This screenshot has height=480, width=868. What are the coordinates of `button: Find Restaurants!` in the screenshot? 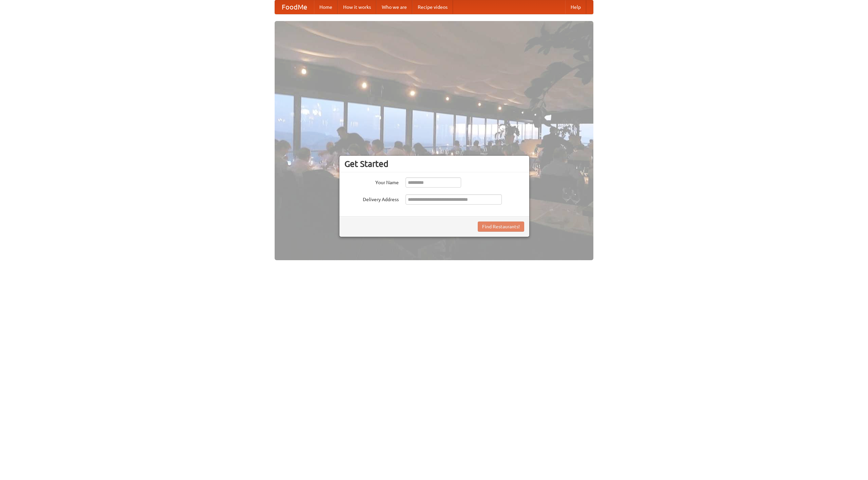 It's located at (501, 226).